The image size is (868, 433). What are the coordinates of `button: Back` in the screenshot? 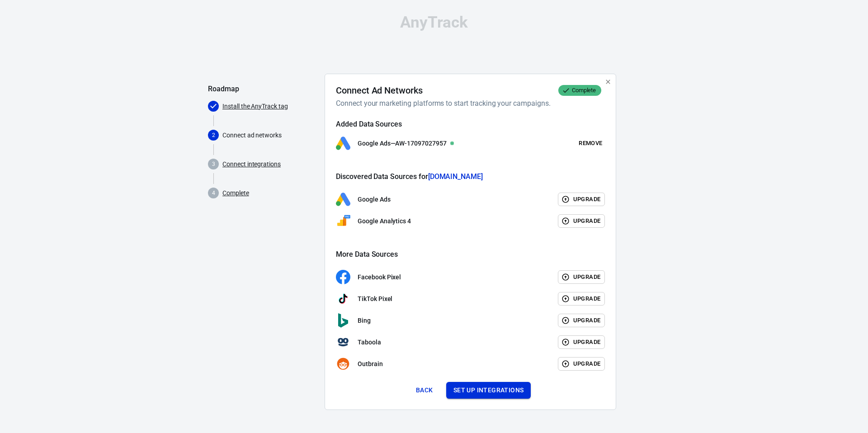 It's located at (424, 390).